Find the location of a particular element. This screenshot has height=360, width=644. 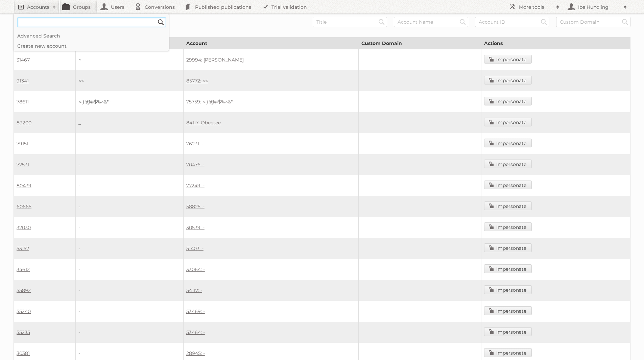

a: 79151 is located at coordinates (22, 144).